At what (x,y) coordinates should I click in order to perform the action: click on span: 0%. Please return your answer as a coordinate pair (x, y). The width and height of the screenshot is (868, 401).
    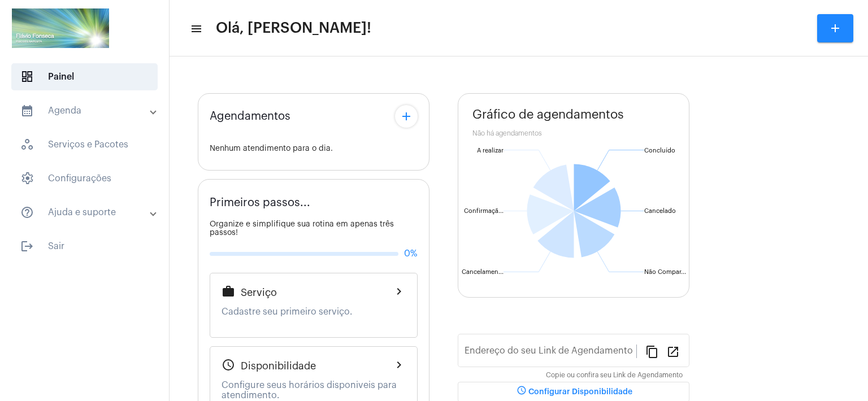
    Looking at the image, I should click on (411, 254).